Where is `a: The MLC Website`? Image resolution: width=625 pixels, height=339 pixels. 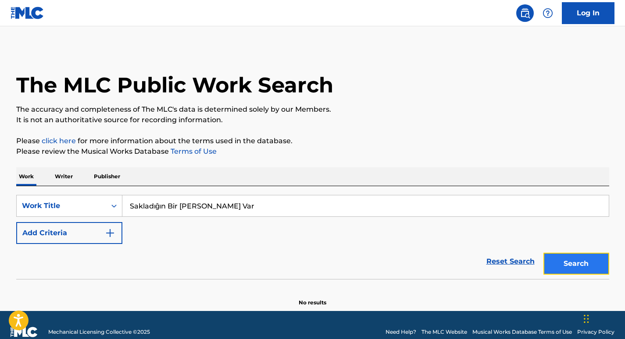
a: The MLC Website is located at coordinates (444, 332).